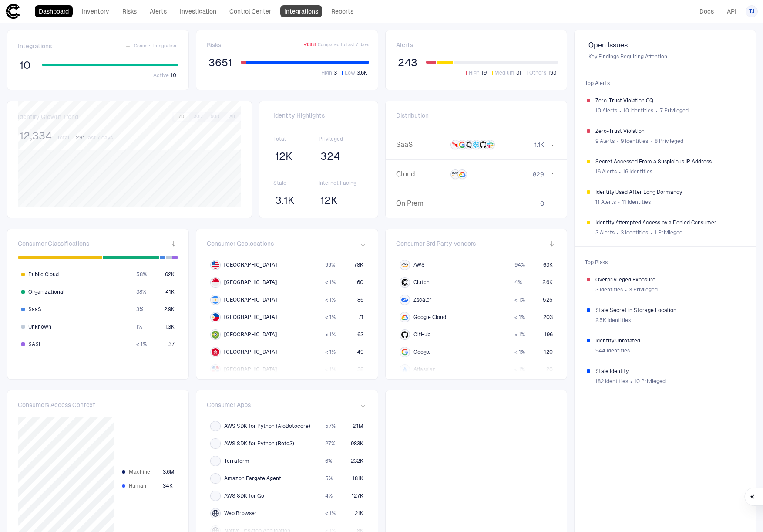  I want to click on span: last 7 days, so click(100, 138).